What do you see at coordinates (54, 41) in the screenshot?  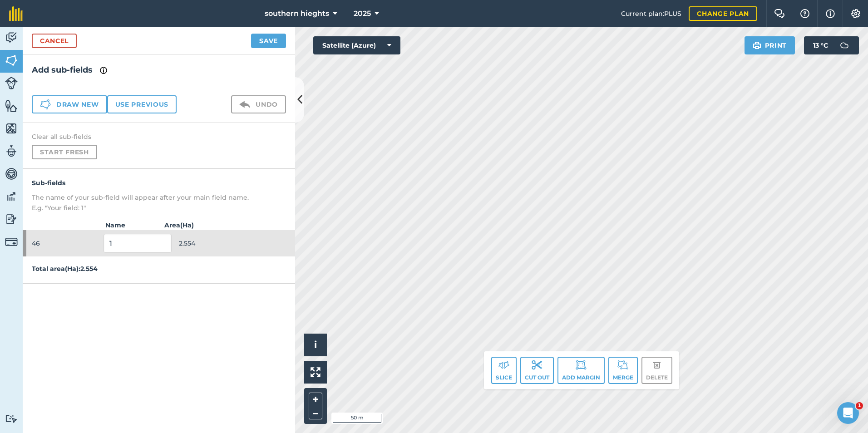 I see `a: Cancel` at bounding box center [54, 41].